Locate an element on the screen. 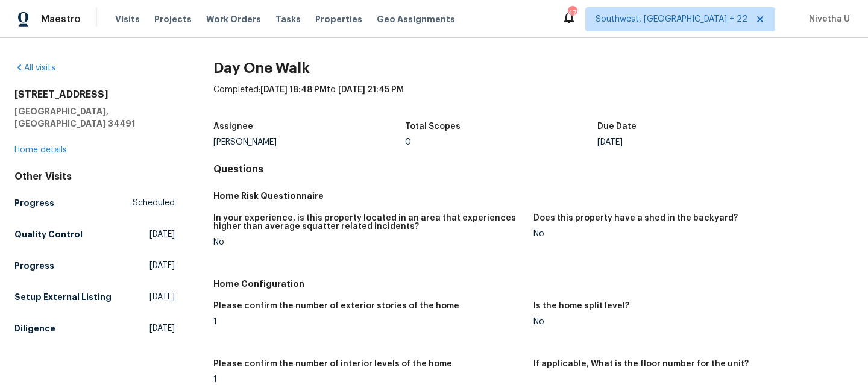 The height and width of the screenshot is (385, 868). h4: Questions is located at coordinates (533, 169).